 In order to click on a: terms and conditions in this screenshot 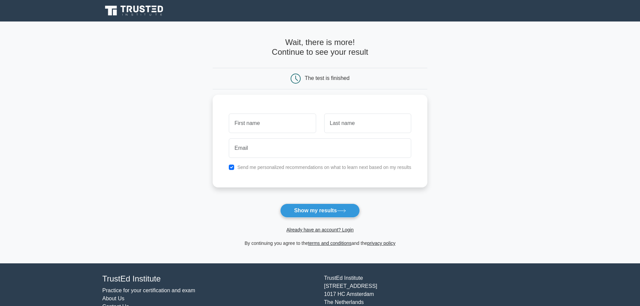, I will do `click(329, 243)`.